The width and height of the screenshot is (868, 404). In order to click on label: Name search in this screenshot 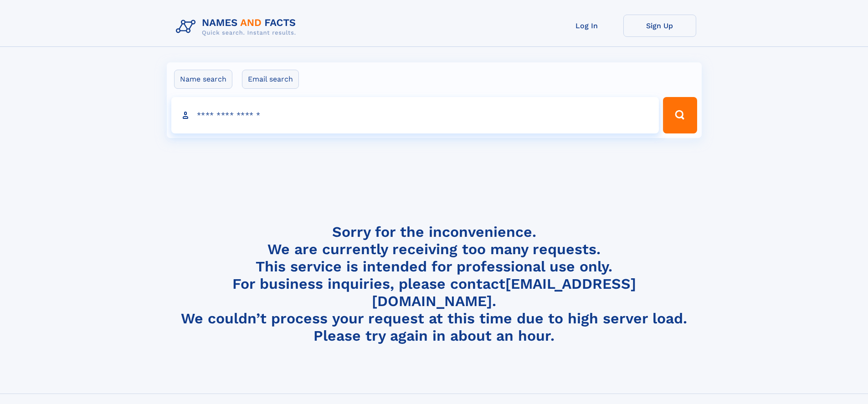, I will do `click(203, 79)`.